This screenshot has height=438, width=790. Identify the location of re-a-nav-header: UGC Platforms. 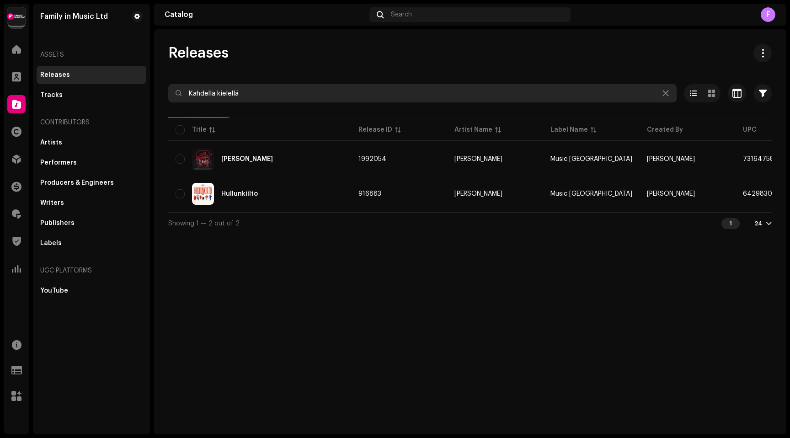
(91, 271).